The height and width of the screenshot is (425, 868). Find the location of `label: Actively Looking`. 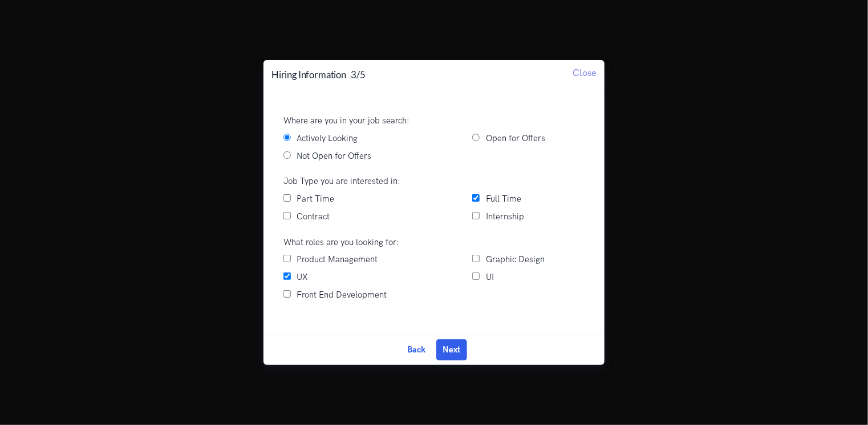

label: Actively Looking is located at coordinates (327, 139).